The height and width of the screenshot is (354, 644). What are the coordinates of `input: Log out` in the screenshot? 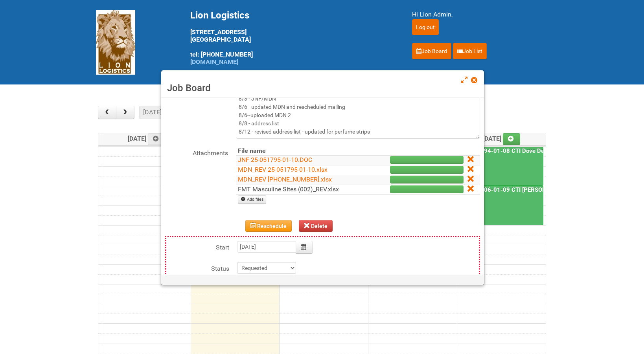 It's located at (426, 27).